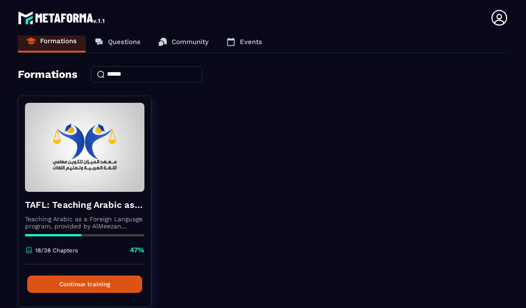 This screenshot has height=308, width=526. What do you see at coordinates (48, 74) in the screenshot?
I see `h4: Formations` at bounding box center [48, 74].